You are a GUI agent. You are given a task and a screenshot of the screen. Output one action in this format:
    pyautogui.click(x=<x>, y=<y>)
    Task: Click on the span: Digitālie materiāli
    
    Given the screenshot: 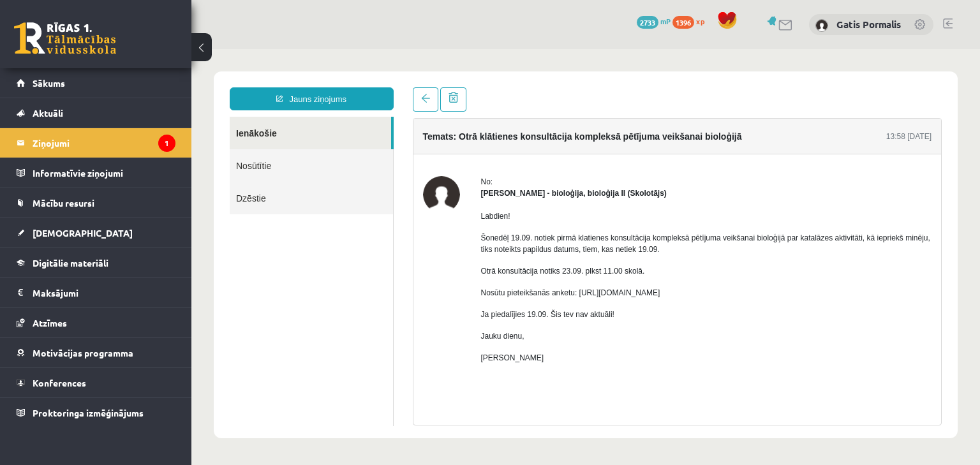 What is the action you would take?
    pyautogui.click(x=71, y=263)
    